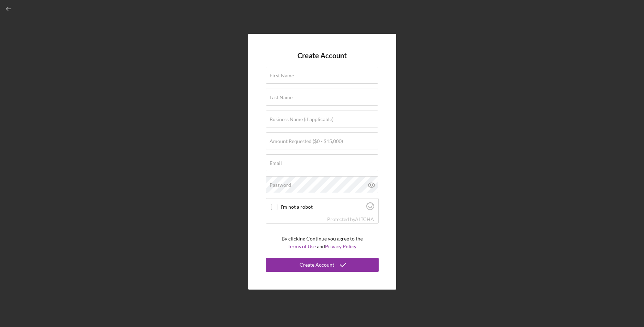 The height and width of the screenshot is (327, 644). Describe the element at coordinates (350, 219) in the screenshot. I see `div: Protected by` at that location.